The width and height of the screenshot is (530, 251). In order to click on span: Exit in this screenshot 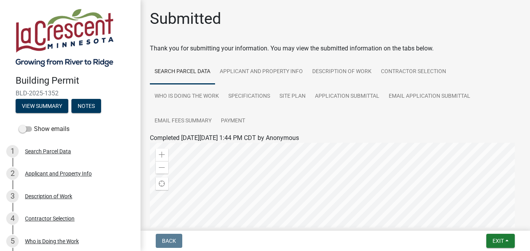, I will do `click(498, 241)`.